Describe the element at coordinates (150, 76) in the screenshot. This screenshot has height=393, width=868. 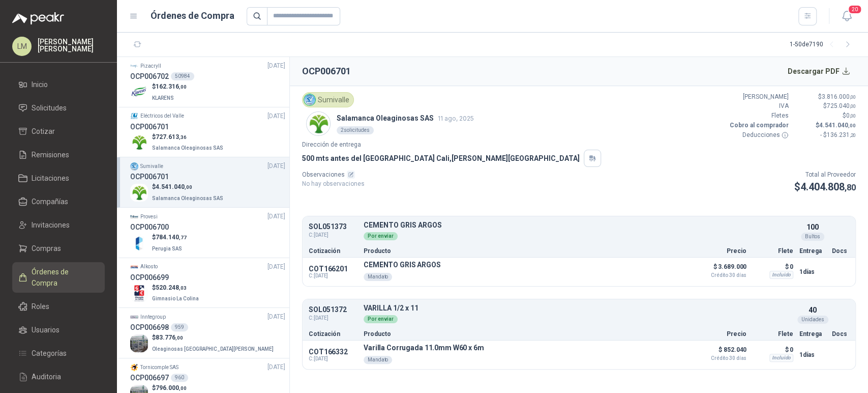
I see `h3: OCP006702` at that location.